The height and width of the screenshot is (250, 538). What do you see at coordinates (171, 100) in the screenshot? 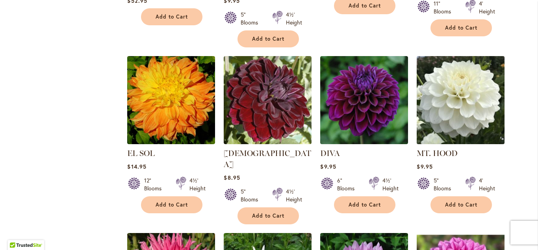
I see `img: EL SOL` at bounding box center [171, 100].